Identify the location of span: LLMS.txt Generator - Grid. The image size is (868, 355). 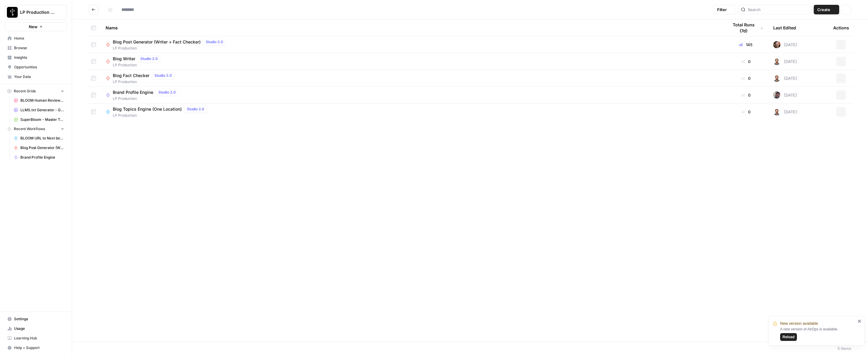
(42, 110).